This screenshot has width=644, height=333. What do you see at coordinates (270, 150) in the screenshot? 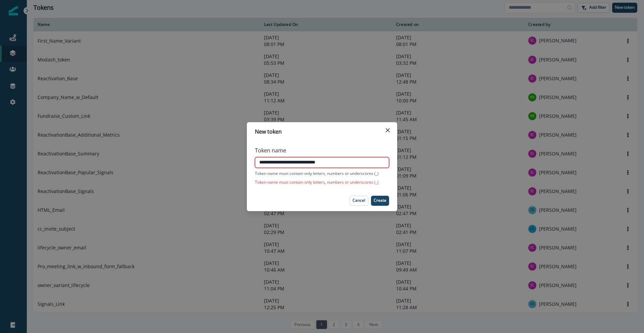
I see `p: Token name` at bounding box center [270, 150].